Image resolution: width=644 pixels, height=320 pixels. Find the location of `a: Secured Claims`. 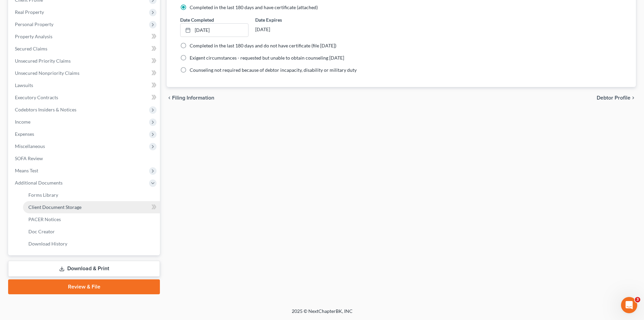

a: Secured Claims is located at coordinates (84, 49).